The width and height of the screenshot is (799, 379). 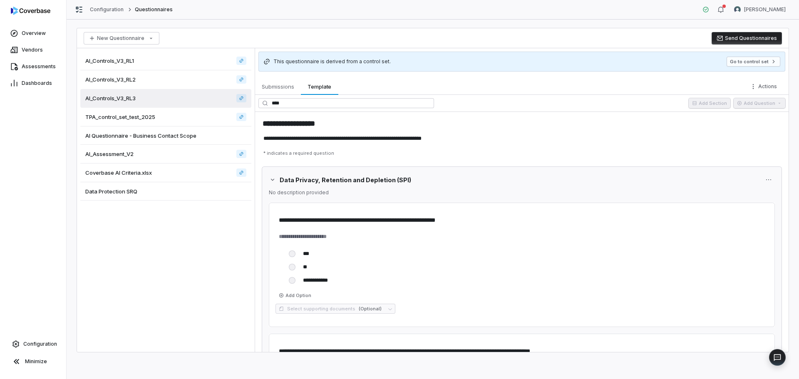 I want to click on button: Add Option, so click(x=295, y=295).